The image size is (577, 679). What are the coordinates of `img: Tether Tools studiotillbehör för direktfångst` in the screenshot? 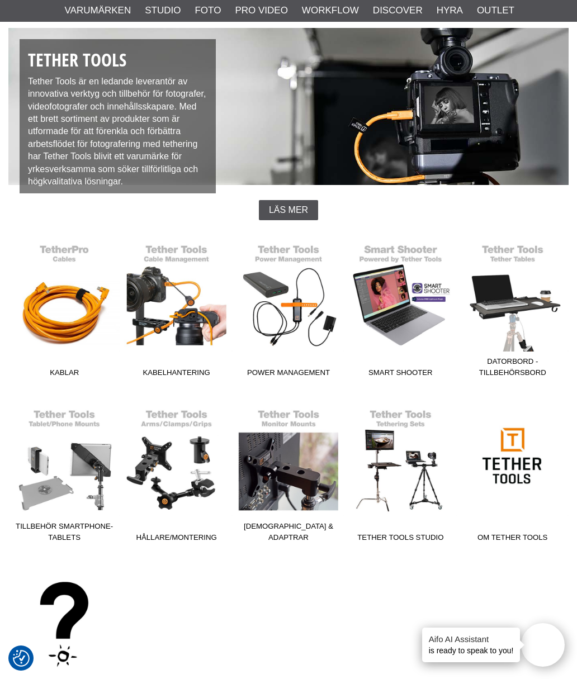 It's located at (288, 106).